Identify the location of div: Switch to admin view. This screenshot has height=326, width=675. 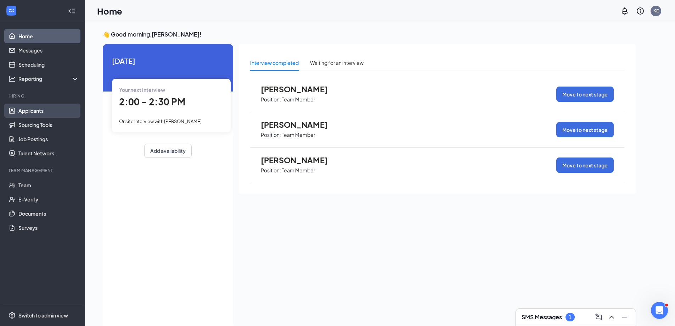
(43, 315).